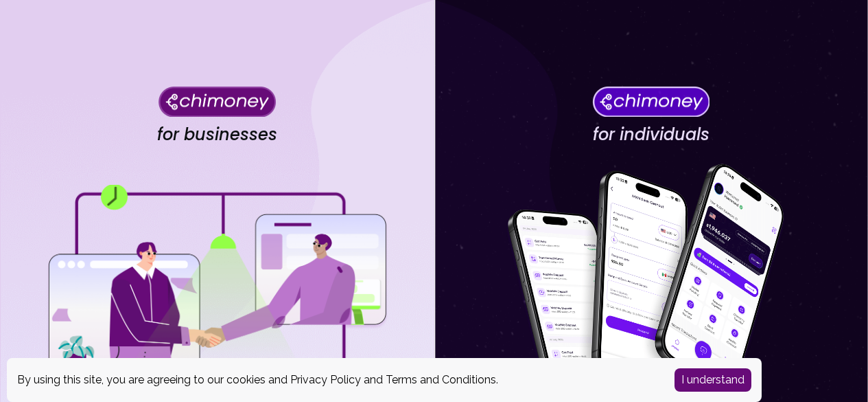 This screenshot has height=402, width=868. Describe the element at coordinates (440, 379) in the screenshot. I see `a: Terms and Conditions` at that location.